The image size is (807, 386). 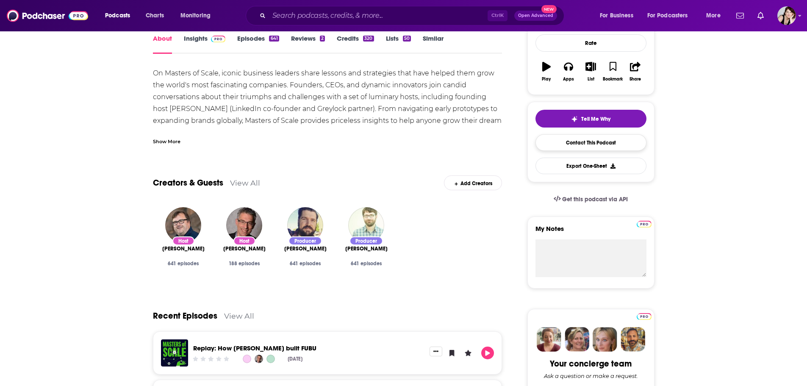 I want to click on img: Chris McLeod, so click(x=366, y=225).